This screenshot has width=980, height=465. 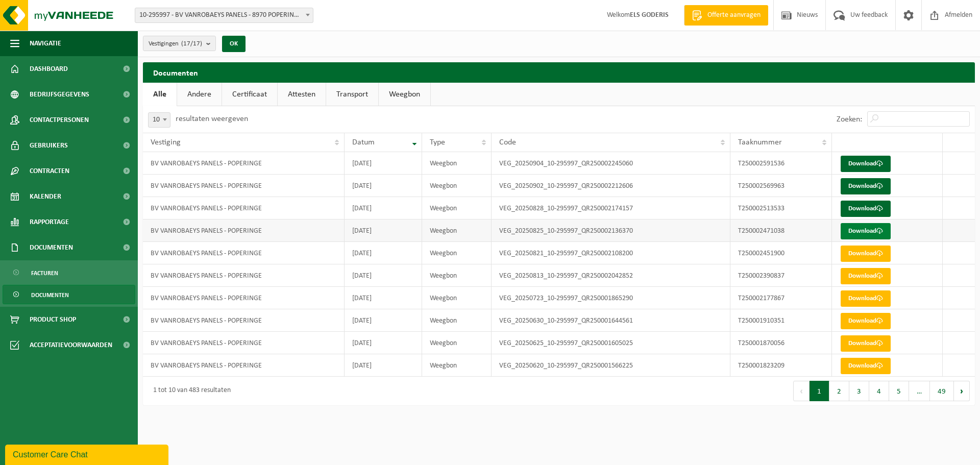 What do you see at coordinates (611, 186) in the screenshot?
I see `td: VEG_20250902_10-295997_QR250002212606` at bounding box center [611, 186].